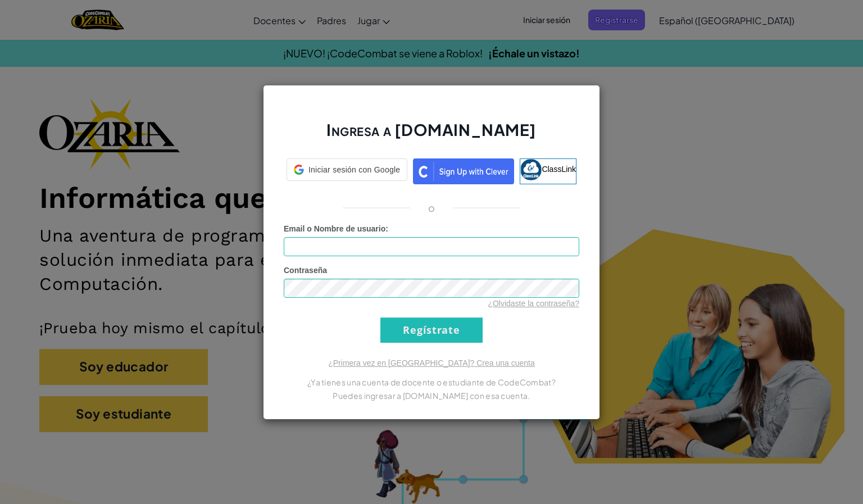 The height and width of the screenshot is (504, 863). I want to click on span: ClassLink, so click(559, 169).